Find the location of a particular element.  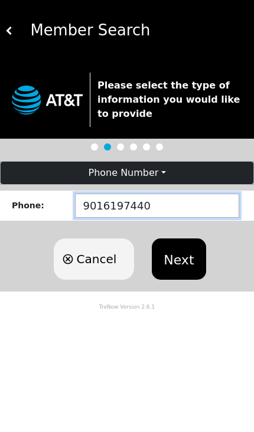

button: Phone Number is located at coordinates (127, 173).